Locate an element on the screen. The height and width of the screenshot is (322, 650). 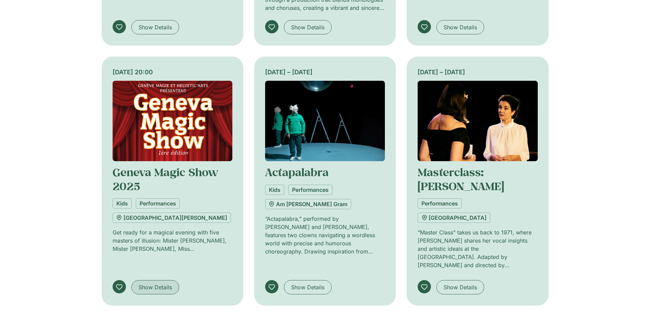
img: Coolturalia - Geneva Magic Show 2025 is located at coordinates (172, 121).